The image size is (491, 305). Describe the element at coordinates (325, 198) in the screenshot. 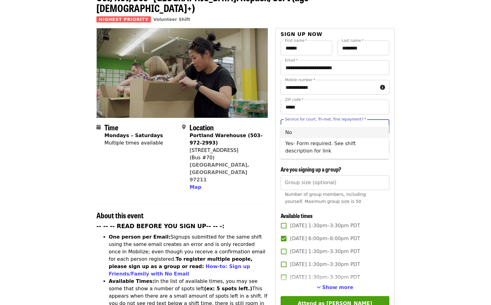

I see `span: Number of group members, including yourself. Maximum group size is 50` at that location.